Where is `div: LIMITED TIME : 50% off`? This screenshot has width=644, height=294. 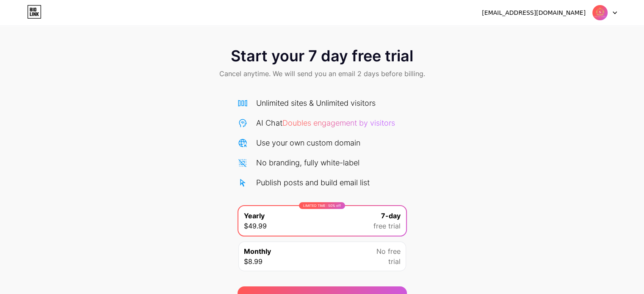 div: LIMITED TIME : 50% off is located at coordinates (322, 205).